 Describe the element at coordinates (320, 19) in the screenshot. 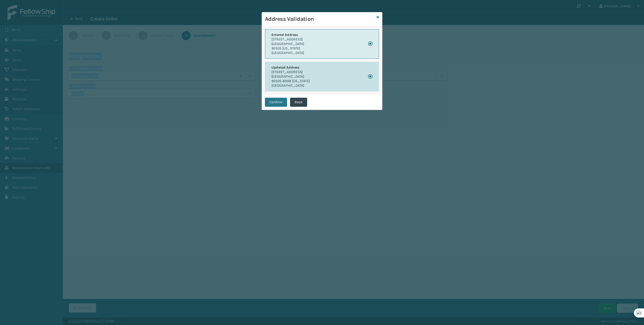

I see `h3: Address Validation` at that location.